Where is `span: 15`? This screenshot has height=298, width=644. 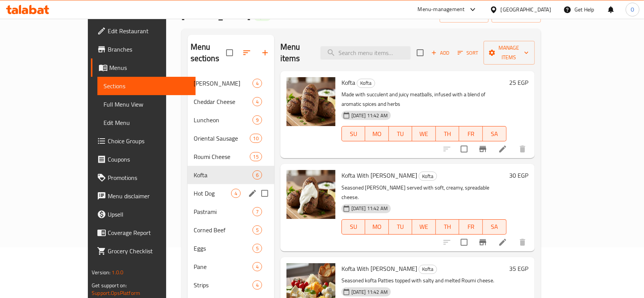
span: 15 is located at coordinates (256, 156).